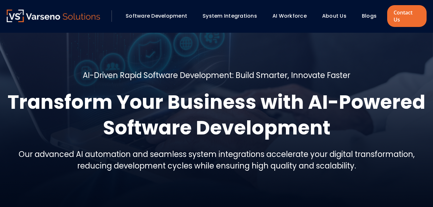  What do you see at coordinates (217, 160) in the screenshot?
I see `h5: Our advanced AI automation and seamless system integrations accelerate your digital transformatio...` at bounding box center [217, 160].